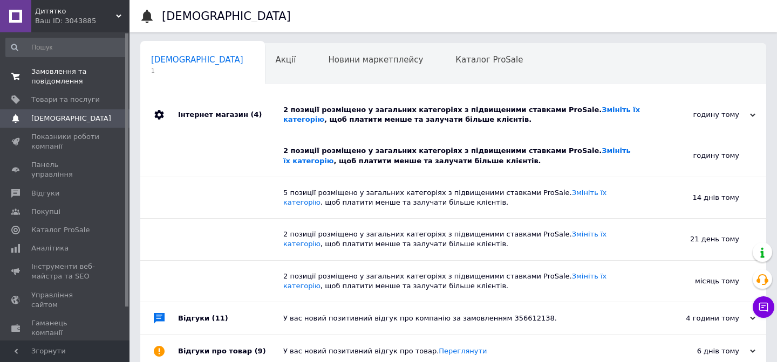 The width and height of the screenshot is (777, 362). I want to click on span: Панель управління, so click(65, 170).